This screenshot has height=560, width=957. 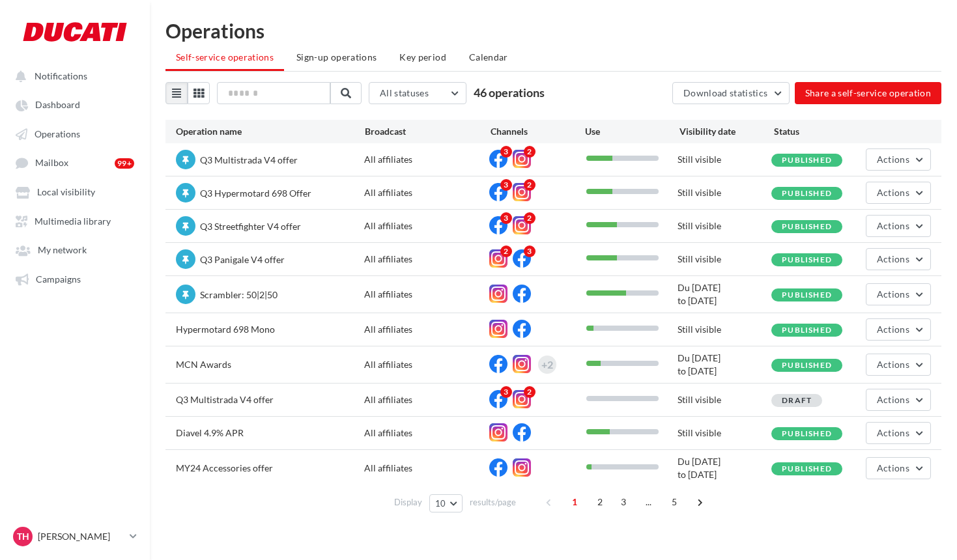 I want to click on a: Operations, so click(x=75, y=134).